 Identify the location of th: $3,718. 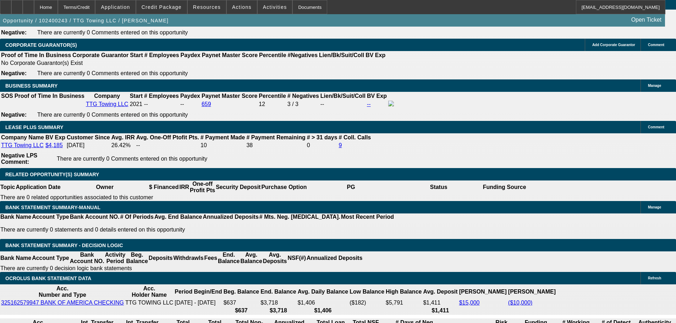
(278, 311).